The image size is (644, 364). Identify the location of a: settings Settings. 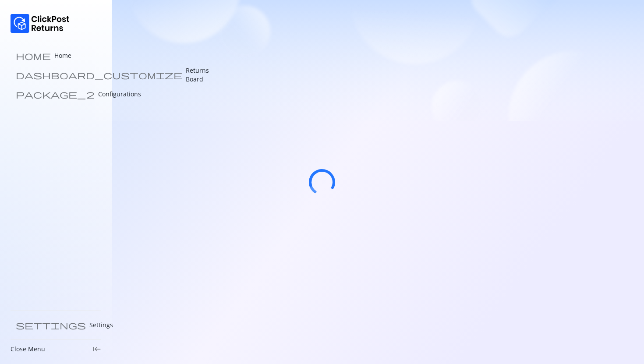
(56, 325).